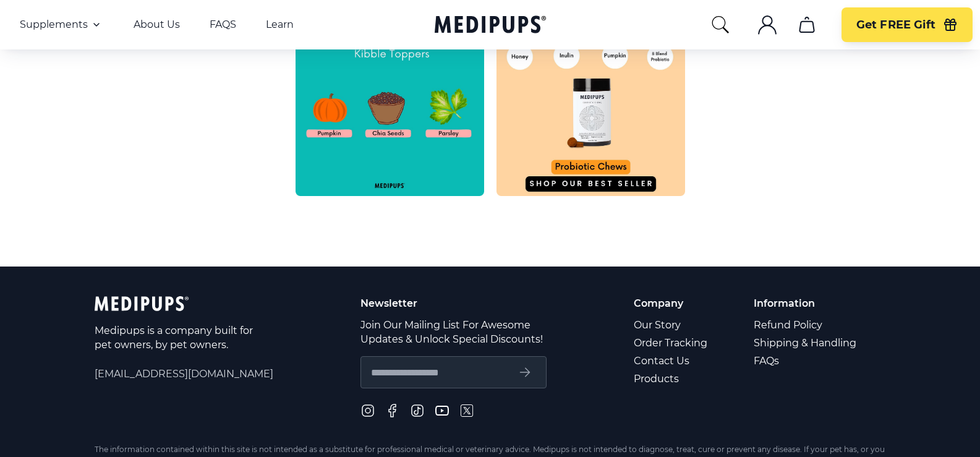 Image resolution: width=980 pixels, height=457 pixels. What do you see at coordinates (671, 303) in the screenshot?
I see `p: Company` at bounding box center [671, 303].